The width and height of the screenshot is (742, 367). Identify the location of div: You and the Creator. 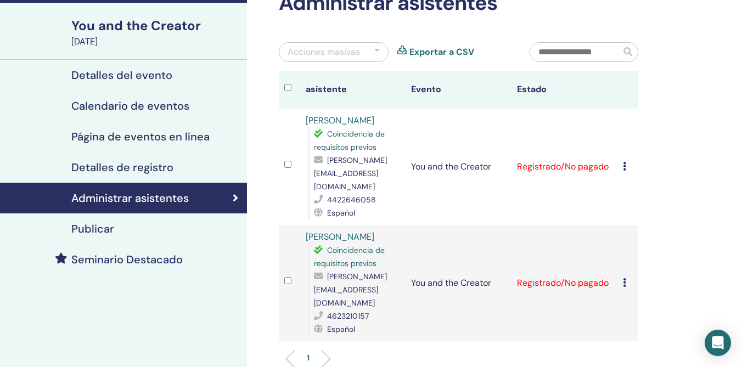
(156, 26).